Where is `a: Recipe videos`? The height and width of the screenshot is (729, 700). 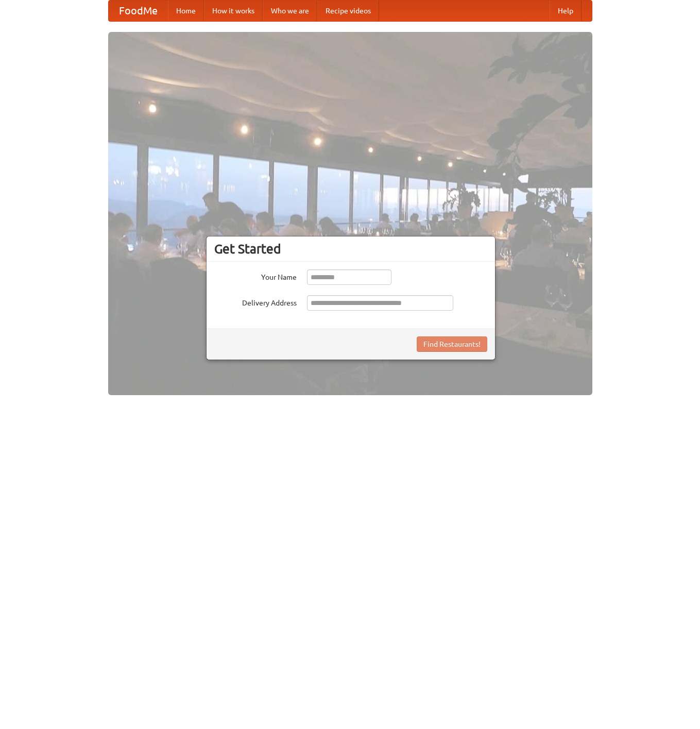 a: Recipe videos is located at coordinates (349, 10).